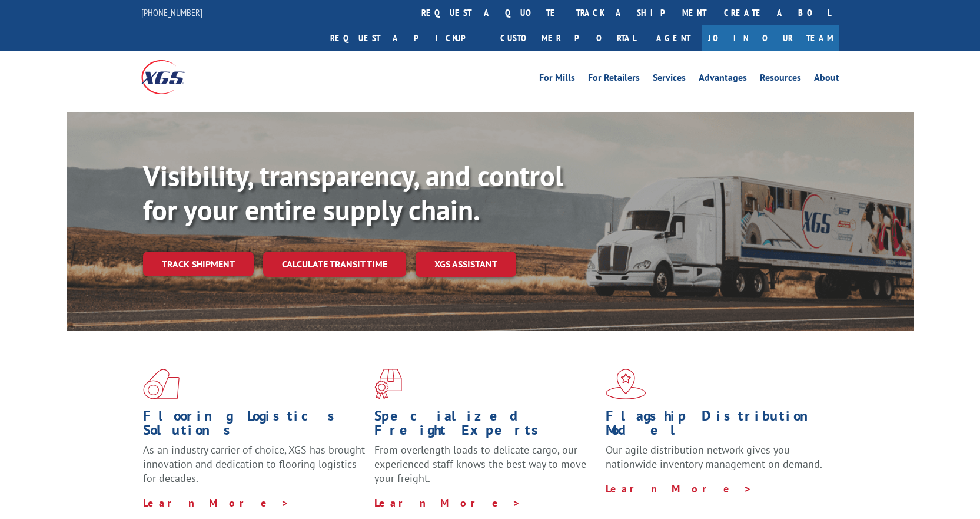 This screenshot has width=980, height=519. Describe the element at coordinates (626, 384) in the screenshot. I see `img: xgs-icon-flagship-distribution-model-red` at that location.